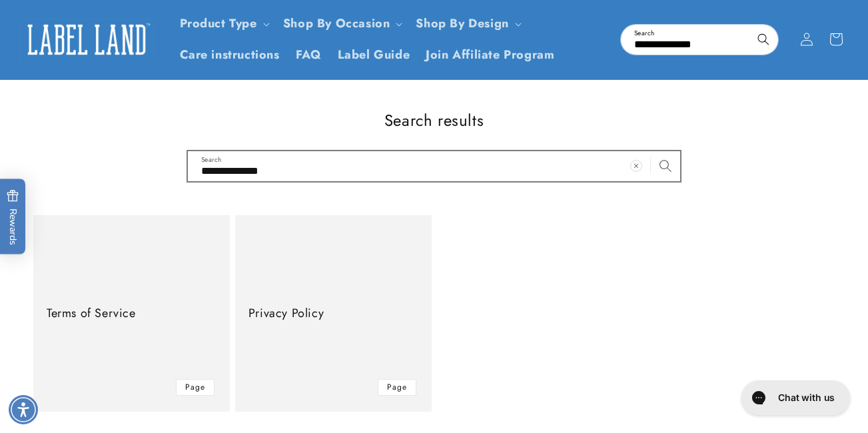 Image resolution: width=868 pixels, height=433 pixels. What do you see at coordinates (333, 313) in the screenshot?
I see `a: Privacy Policy` at bounding box center [333, 313].